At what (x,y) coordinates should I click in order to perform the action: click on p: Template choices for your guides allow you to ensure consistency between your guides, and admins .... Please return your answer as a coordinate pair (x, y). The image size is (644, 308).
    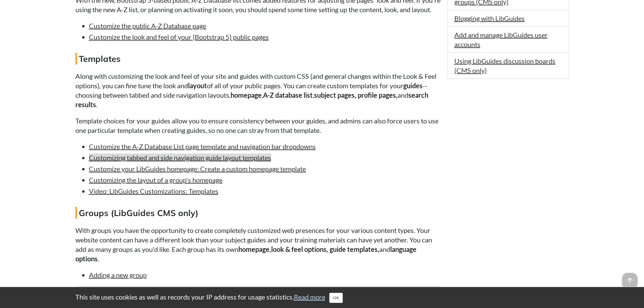
    Looking at the image, I should click on (258, 125).